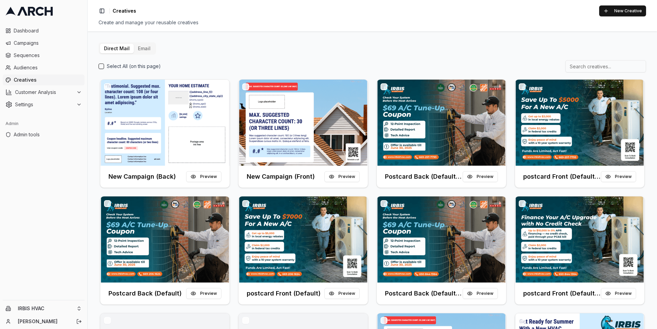  Describe the element at coordinates (43, 309) in the screenshot. I see `button: IRBIS HVAC` at that location.